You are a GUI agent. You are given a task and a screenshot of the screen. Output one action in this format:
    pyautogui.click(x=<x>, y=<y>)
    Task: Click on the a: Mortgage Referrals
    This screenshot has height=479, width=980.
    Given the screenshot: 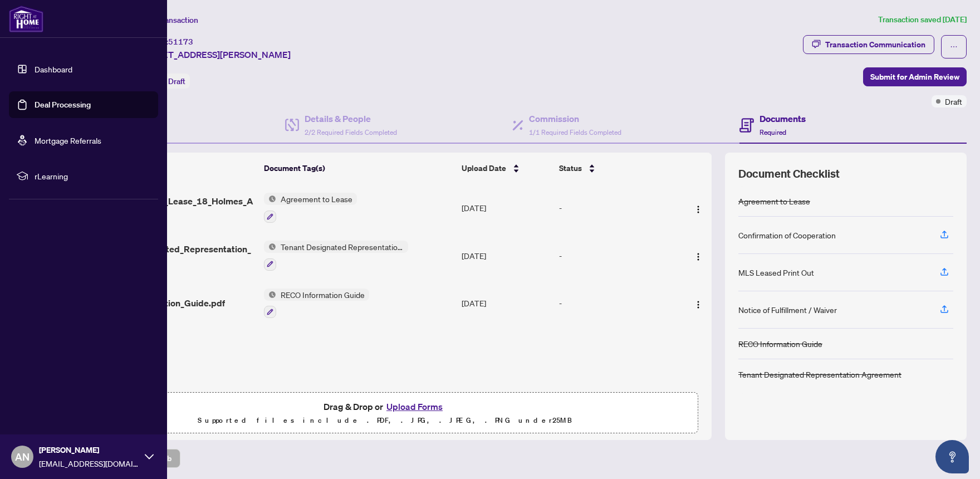 What is the action you would take?
    pyautogui.click(x=68, y=140)
    